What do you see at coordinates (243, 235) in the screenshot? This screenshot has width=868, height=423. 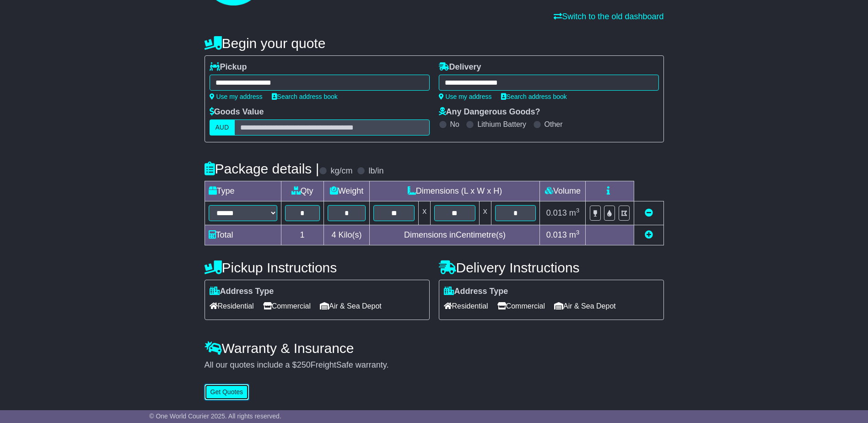 I see `td: Total` at bounding box center [243, 235].